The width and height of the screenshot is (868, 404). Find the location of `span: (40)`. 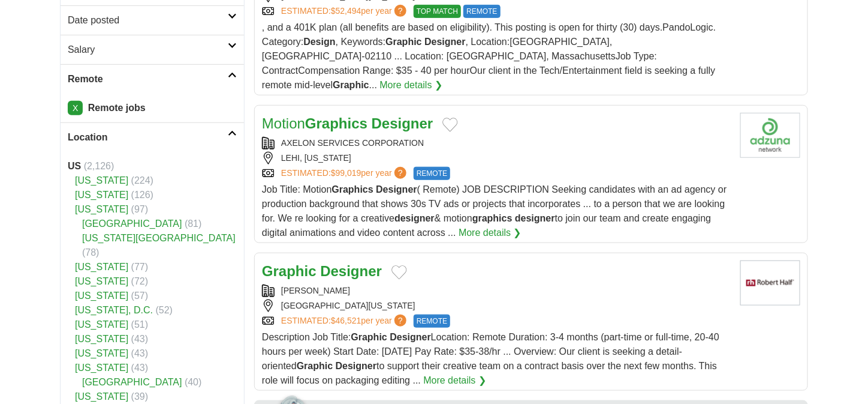

span: (40) is located at coordinates (193, 381).